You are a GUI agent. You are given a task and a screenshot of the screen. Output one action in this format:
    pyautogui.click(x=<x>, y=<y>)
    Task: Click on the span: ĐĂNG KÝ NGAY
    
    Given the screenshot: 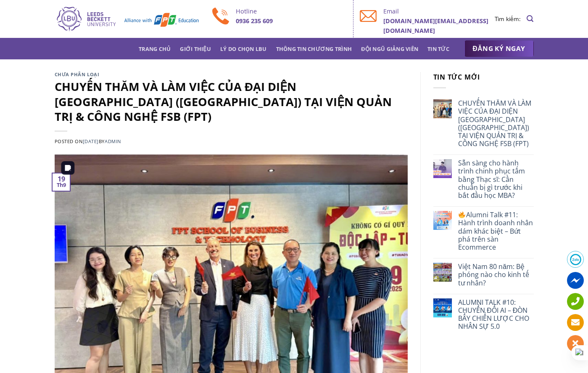 What is the action you would take?
    pyautogui.click(x=499, y=49)
    